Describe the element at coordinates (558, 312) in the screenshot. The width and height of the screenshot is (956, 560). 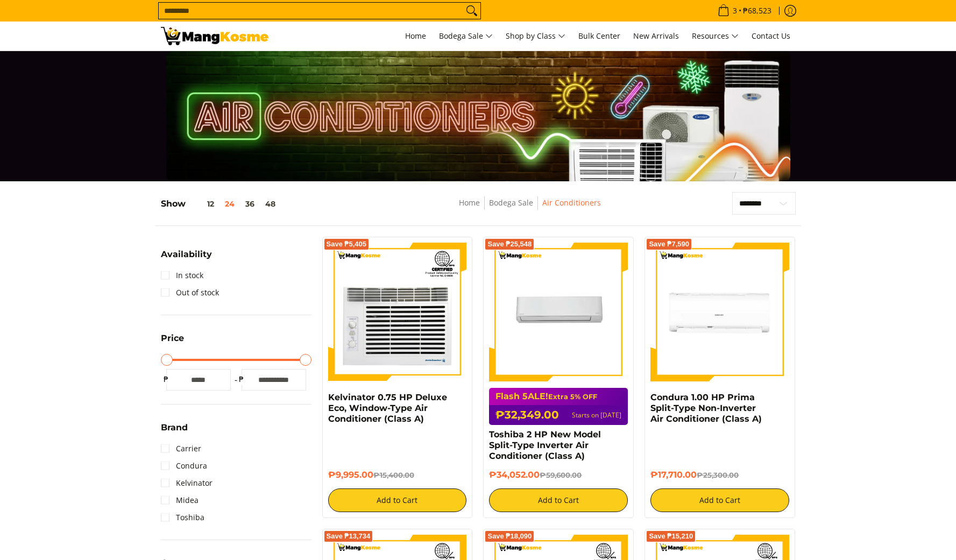
I see `img: Toshiba 2 HP New Model Split-Type Inverter Air Conditioner (Class A)` at that location.